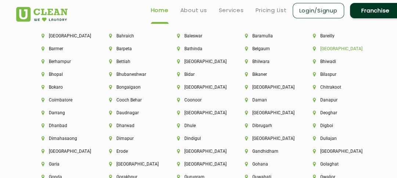 The image size is (397, 178). Describe the element at coordinates (198, 36) in the screenshot. I see `li: Baleswar` at that location.